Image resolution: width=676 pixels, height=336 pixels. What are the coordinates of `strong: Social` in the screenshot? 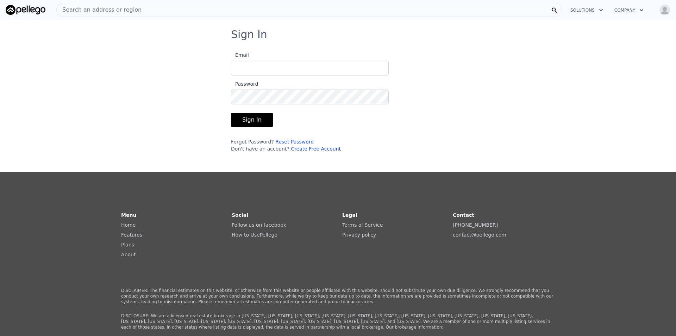 It's located at (240, 215).